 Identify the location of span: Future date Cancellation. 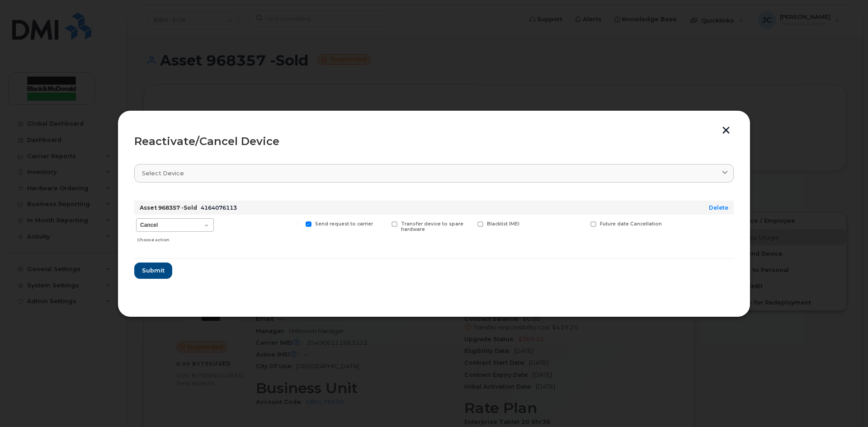
(631, 224).